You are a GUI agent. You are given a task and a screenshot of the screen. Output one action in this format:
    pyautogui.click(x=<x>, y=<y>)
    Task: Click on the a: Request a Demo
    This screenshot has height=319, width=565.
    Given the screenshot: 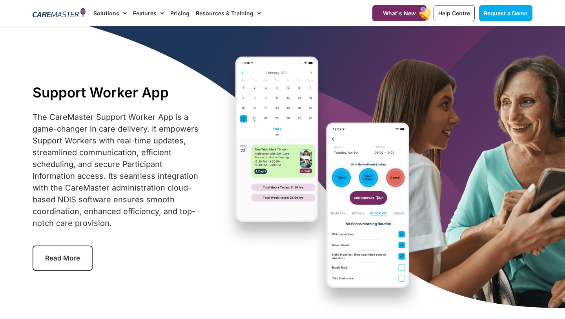 What is the action you would take?
    pyautogui.click(x=506, y=13)
    